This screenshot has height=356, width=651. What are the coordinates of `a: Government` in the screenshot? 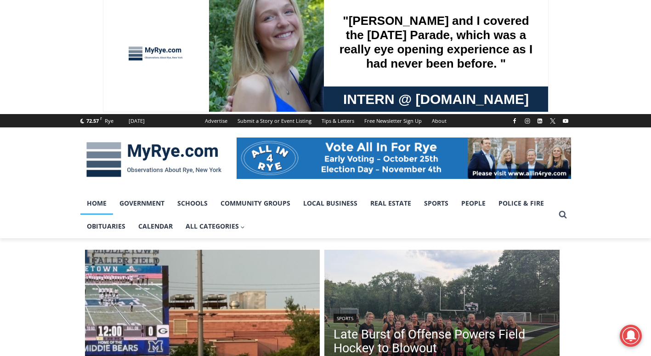 It's located at (142, 203).